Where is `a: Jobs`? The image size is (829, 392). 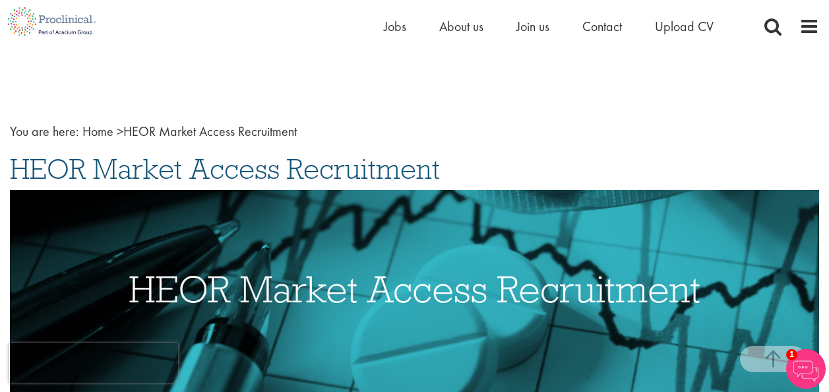 a: Jobs is located at coordinates (395, 26).